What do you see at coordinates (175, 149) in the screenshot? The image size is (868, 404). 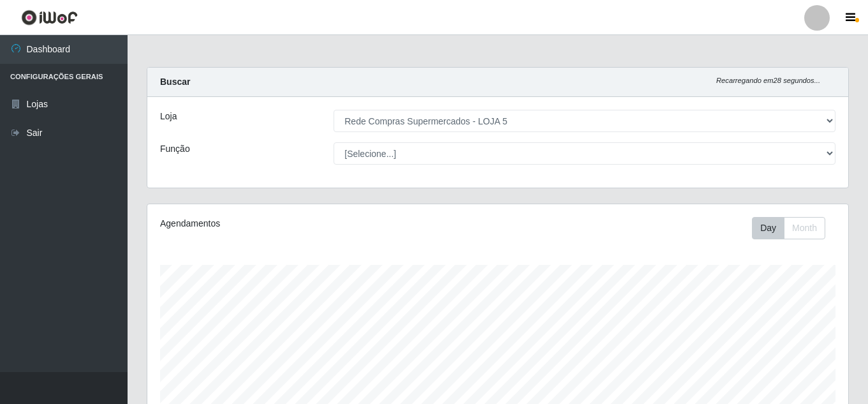 I see `label: Função` at bounding box center [175, 149].